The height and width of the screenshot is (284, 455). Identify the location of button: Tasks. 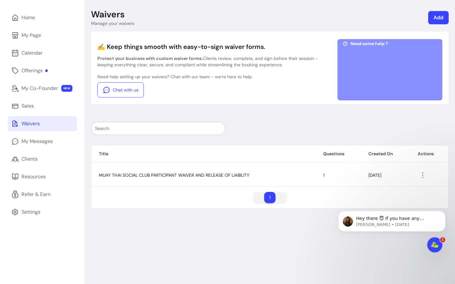
(105, 210).